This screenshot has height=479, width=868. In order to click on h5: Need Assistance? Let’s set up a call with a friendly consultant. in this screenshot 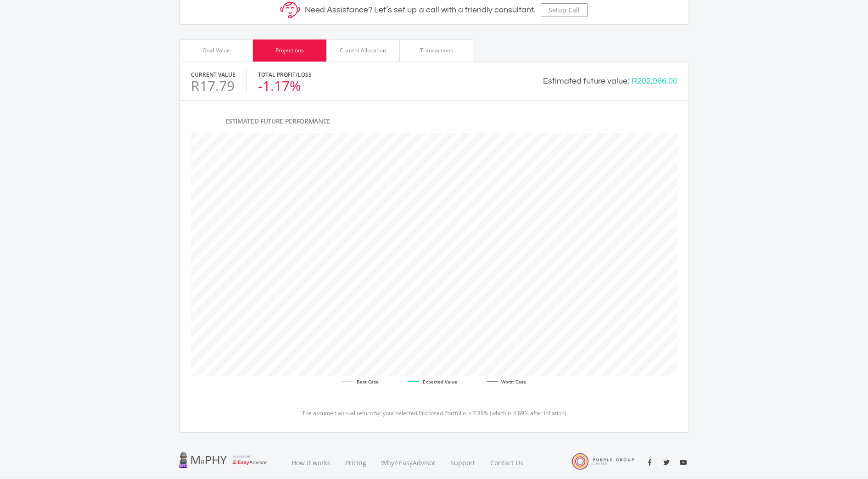, I will do `click(420, 10)`.